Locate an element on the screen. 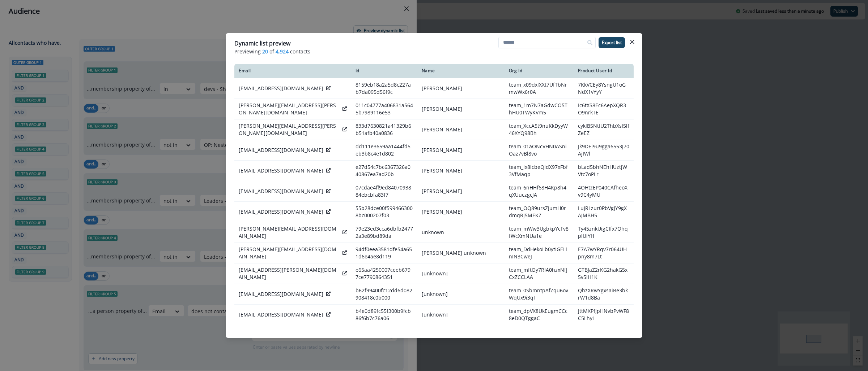 The width and height of the screenshot is (868, 371). button: Close is located at coordinates (632, 42).